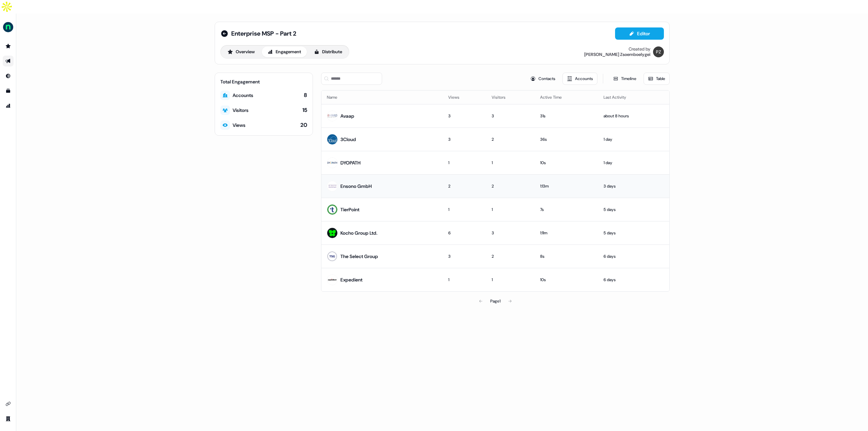  What do you see at coordinates (8, 106) in the screenshot?
I see `a: Go to attribution` at bounding box center [8, 106].